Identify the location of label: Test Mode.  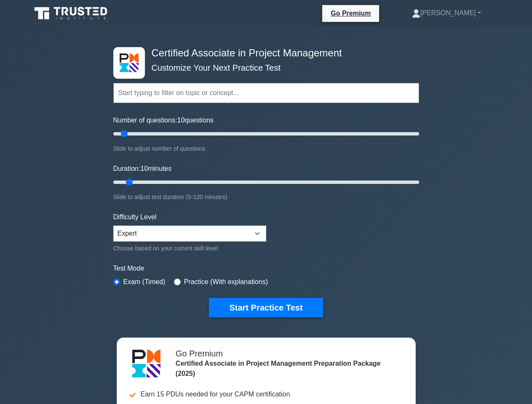
(266, 268).